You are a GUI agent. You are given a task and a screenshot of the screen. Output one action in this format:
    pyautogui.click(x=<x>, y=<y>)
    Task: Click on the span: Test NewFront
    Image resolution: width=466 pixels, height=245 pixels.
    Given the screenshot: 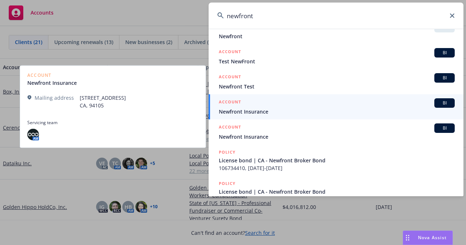 What is the action you would take?
    pyautogui.click(x=337, y=61)
    